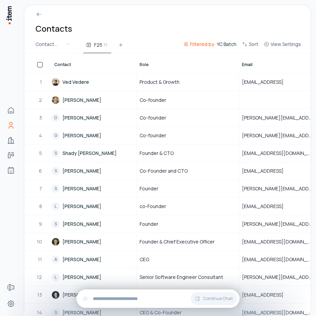 This screenshot has height=316, width=316. Describe the element at coordinates (56, 136) in the screenshot. I see `div: G` at that location.